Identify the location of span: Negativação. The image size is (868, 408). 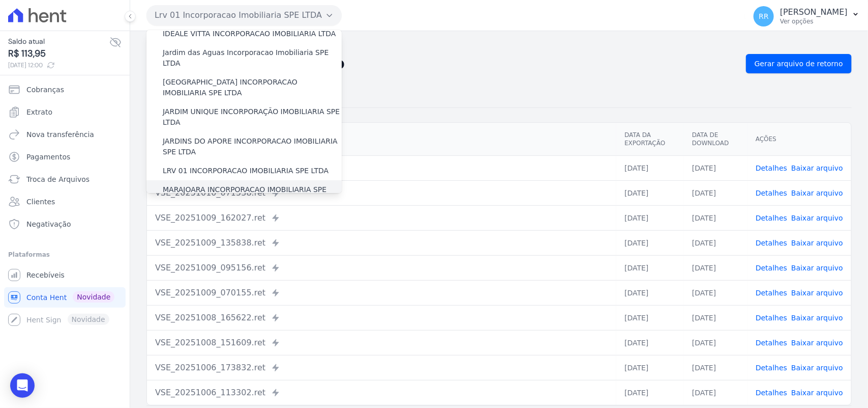
(49, 224).